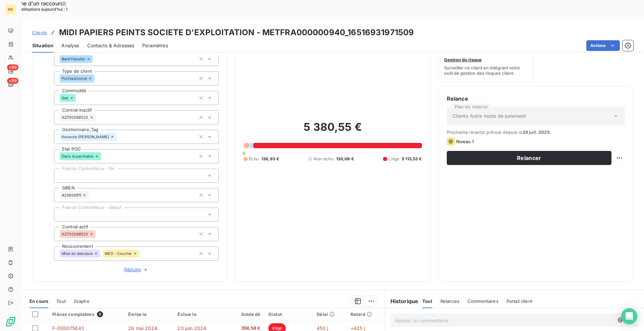 The width and height of the screenshot is (644, 331). I want to click on span: En cours, so click(39, 301).